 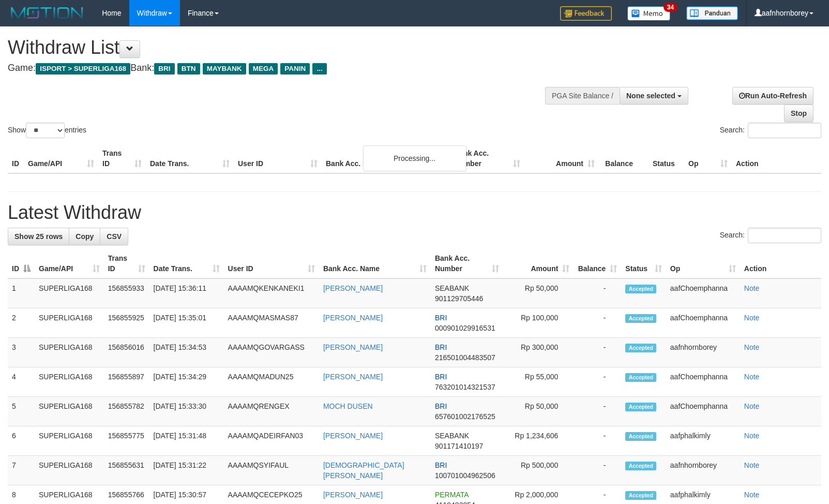 I want to click on img: Button%20Memo.svg, so click(x=649, y=13).